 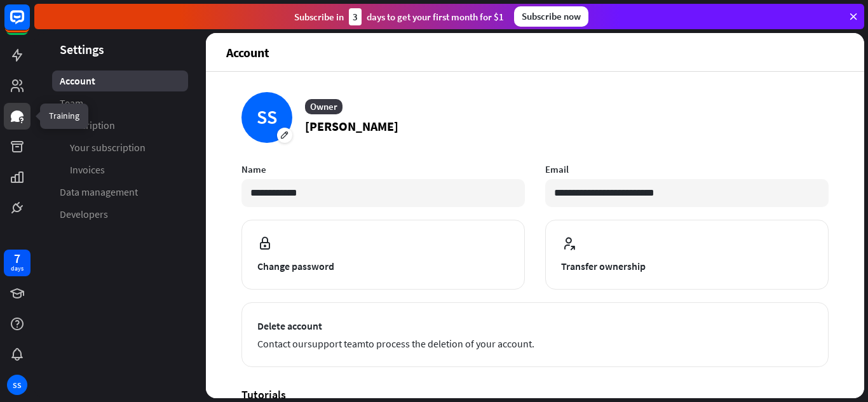 What do you see at coordinates (535, 335) in the screenshot?
I see `button: Delete account Contact oursupport teamto process the deletion of your account.` at bounding box center [535, 335].